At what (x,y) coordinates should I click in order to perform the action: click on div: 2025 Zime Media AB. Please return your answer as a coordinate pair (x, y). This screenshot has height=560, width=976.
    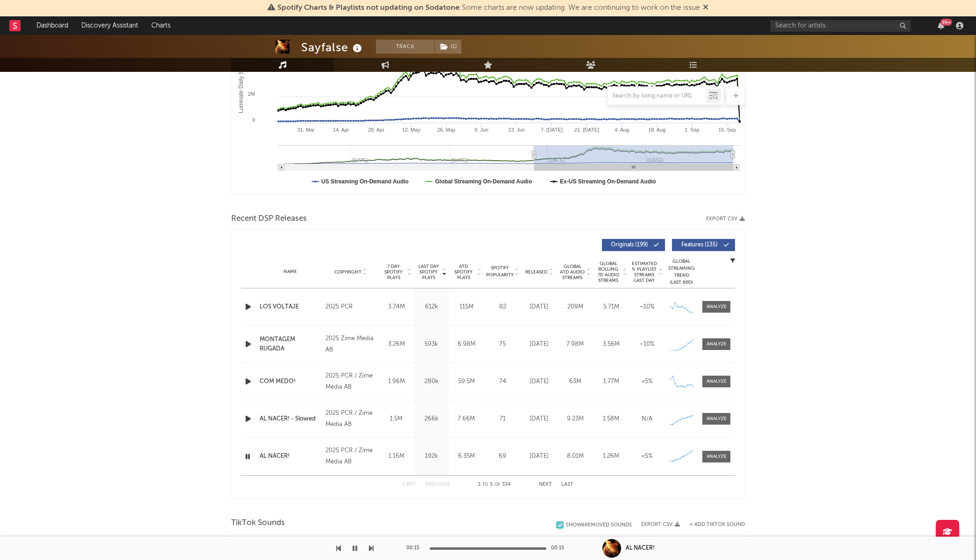
    Looking at the image, I should click on (351, 344).